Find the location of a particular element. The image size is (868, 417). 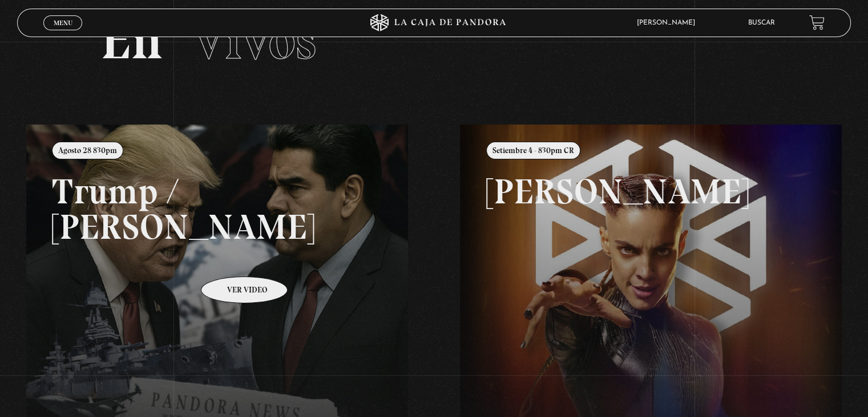

span: Vivos is located at coordinates (254, 40).